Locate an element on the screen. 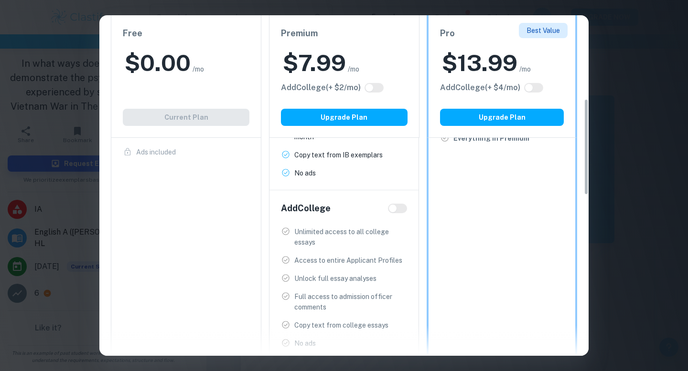 The width and height of the screenshot is (688, 371). p: Copy text from IB exemplars is located at coordinates (338, 155).